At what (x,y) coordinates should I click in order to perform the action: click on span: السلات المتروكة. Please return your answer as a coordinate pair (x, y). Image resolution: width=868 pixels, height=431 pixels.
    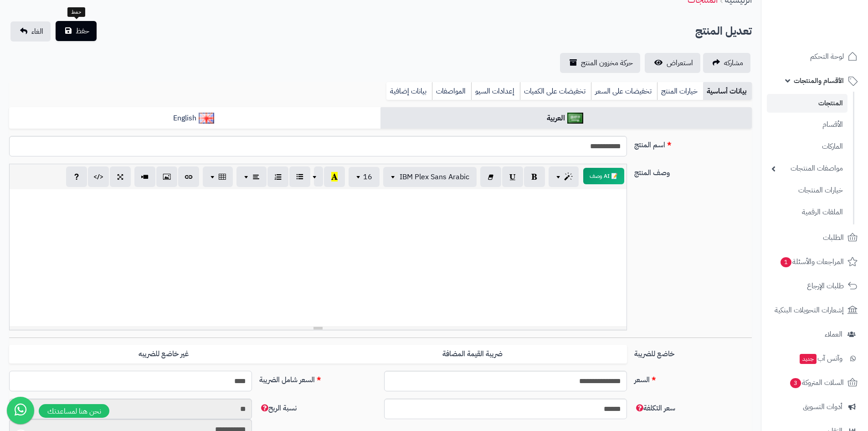
    Looking at the image, I should click on (817, 383).